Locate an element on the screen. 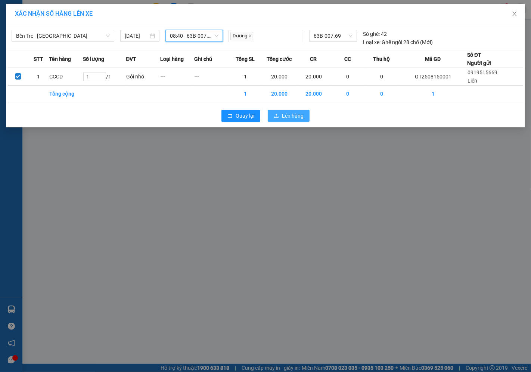  p: Gửi từ: is located at coordinates (30, 12).